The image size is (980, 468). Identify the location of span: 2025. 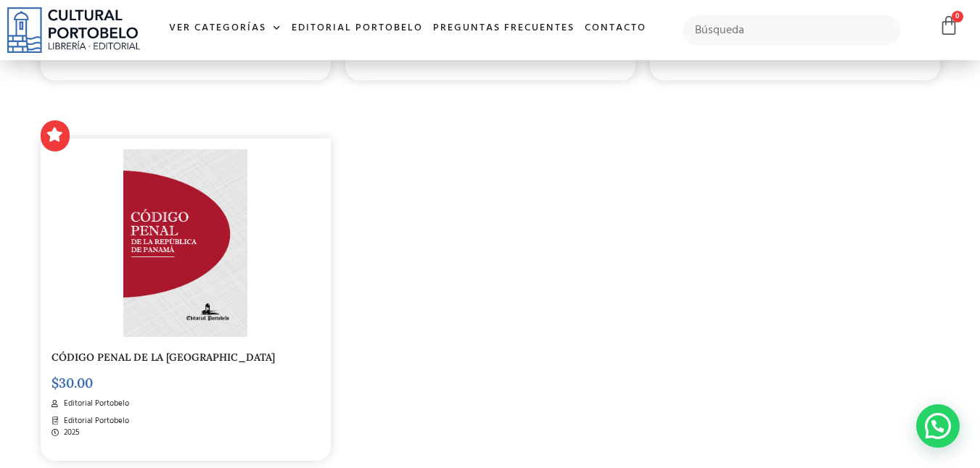
(70, 433).